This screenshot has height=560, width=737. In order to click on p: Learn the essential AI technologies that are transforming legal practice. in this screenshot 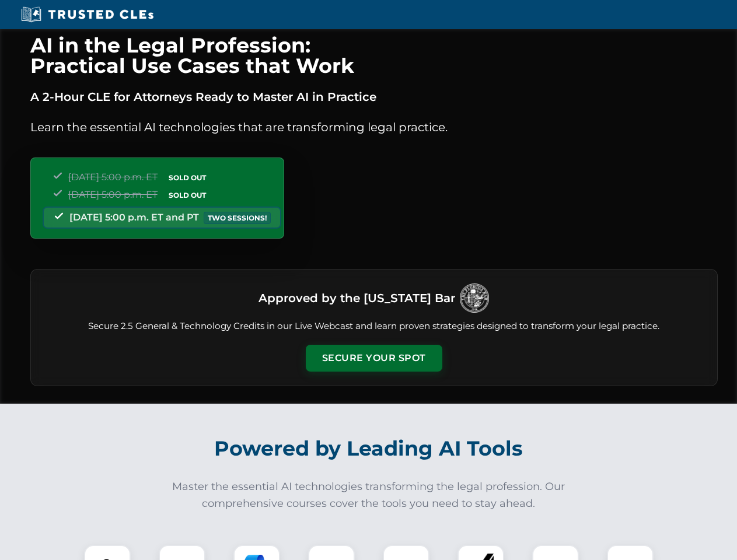, I will do `click(374, 128)`.